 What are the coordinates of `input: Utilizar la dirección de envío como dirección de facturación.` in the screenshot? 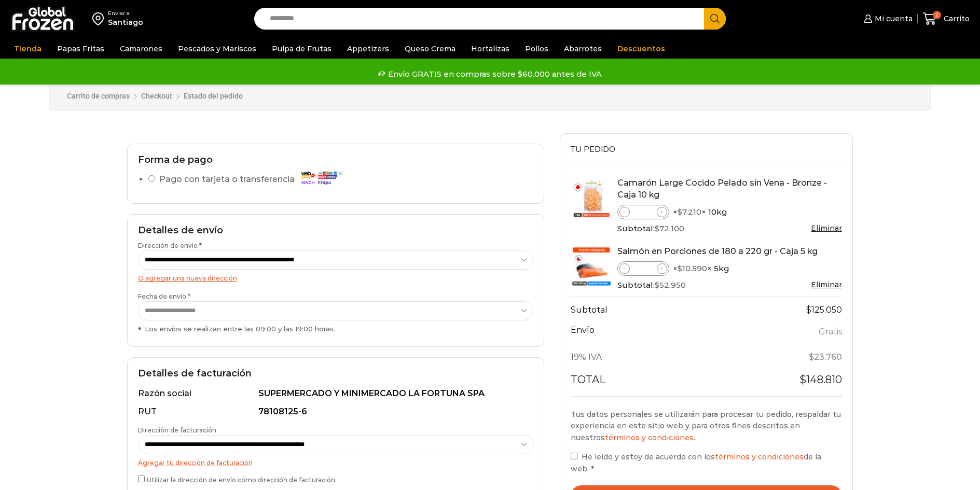 It's located at (141, 479).